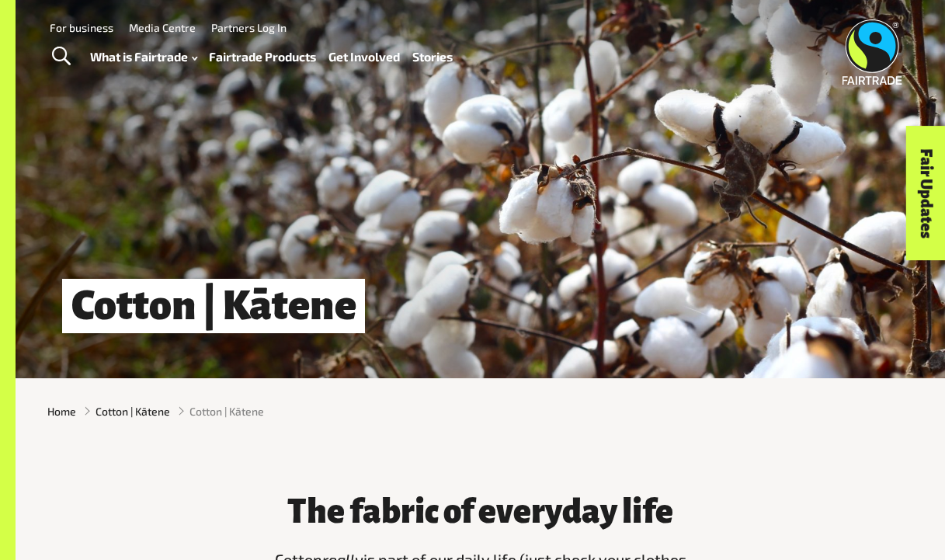 The height and width of the screenshot is (560, 945). I want to click on a: Cotton | Kātene, so click(133, 411).